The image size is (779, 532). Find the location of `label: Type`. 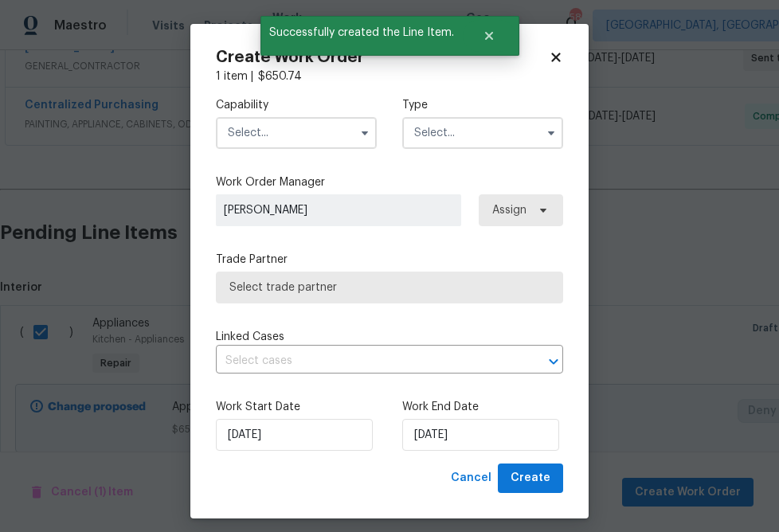

label: Type is located at coordinates (483, 105).